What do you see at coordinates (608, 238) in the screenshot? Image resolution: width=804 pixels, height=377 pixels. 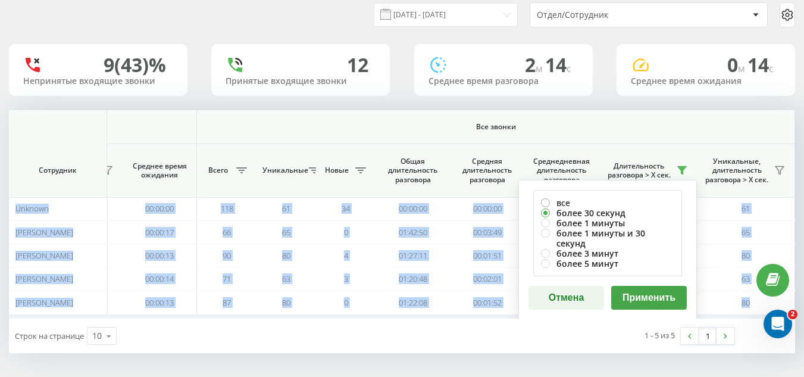 I see `label: более 1 минуты и 30 секунд` at bounding box center [608, 238].